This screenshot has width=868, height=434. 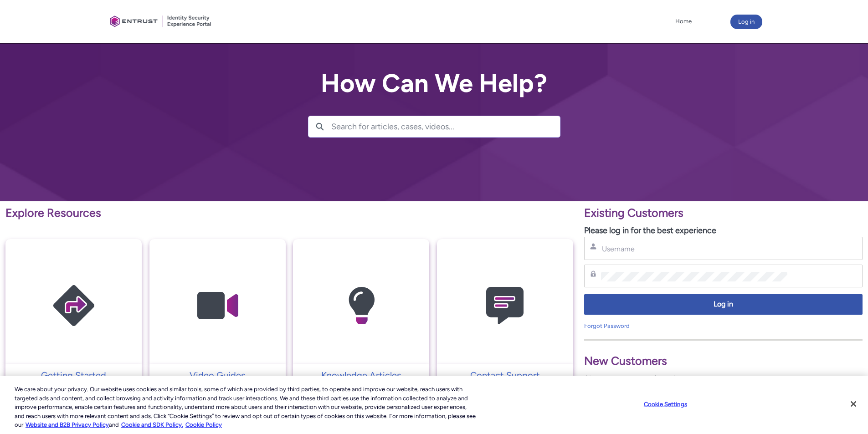 I want to click on a: Cookie Policy, so click(x=204, y=425).